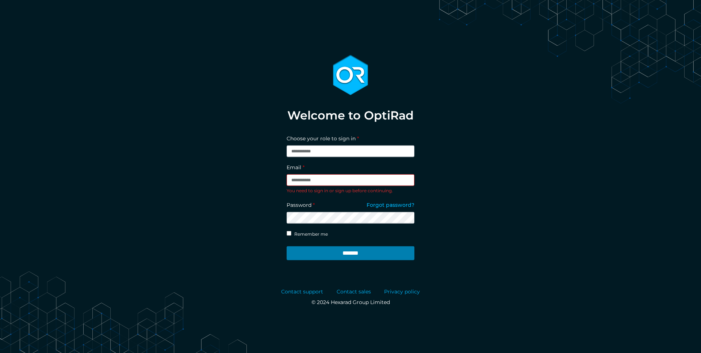 This screenshot has height=353, width=701. Describe the element at coordinates (302, 291) in the screenshot. I see `a: Contact support` at that location.